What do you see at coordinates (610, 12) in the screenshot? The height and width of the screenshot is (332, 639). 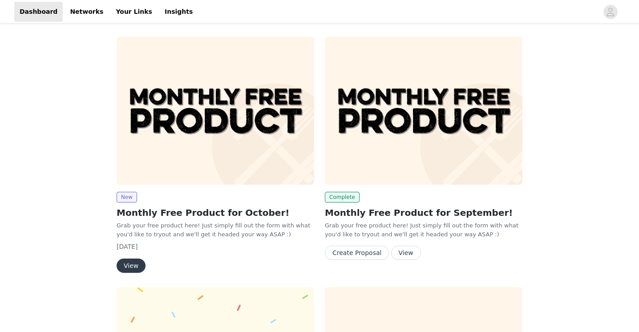 I see `div: avatar` at bounding box center [610, 12].